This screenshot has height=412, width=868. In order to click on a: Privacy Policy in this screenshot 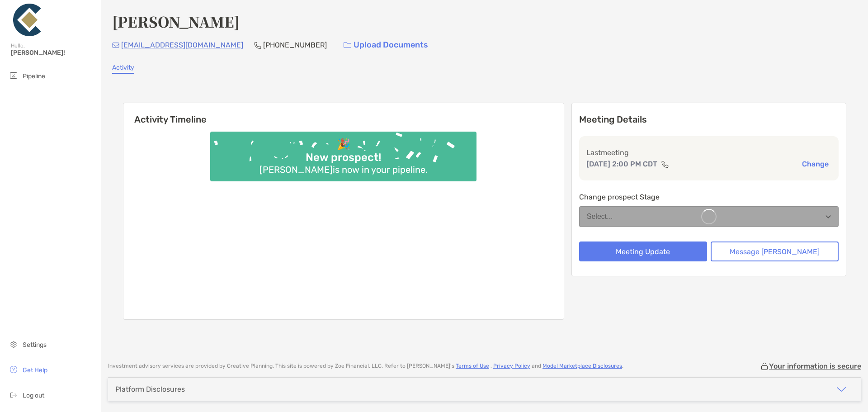, I will do `click(512, 366)`.